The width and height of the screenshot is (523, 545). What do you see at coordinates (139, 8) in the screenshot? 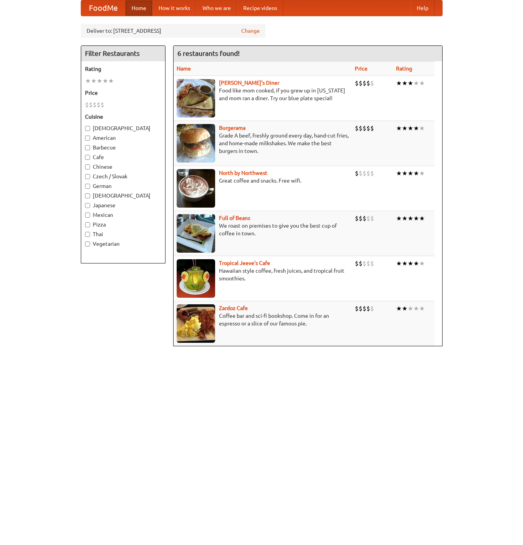
I see `a: Home` at bounding box center [139, 8].